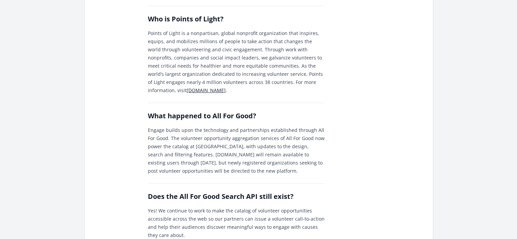 This screenshot has width=517, height=239. What do you see at coordinates (236, 62) in the screenshot?
I see `p: Points of Light is a nonpartisan, global nonprofit organization that inspires, equips, and mobili...` at bounding box center [236, 62].